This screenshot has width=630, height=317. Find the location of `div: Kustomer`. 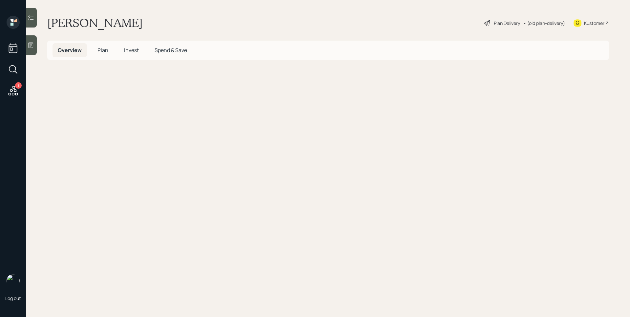

div: Kustomer is located at coordinates (594, 23).